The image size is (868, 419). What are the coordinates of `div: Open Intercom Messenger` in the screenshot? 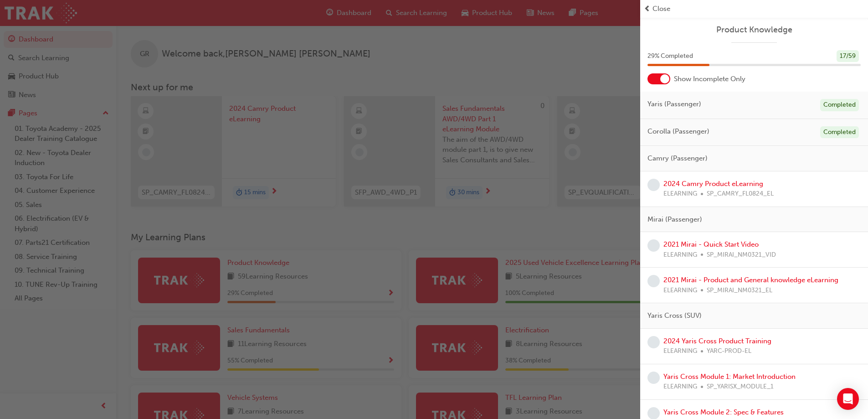 It's located at (848, 399).